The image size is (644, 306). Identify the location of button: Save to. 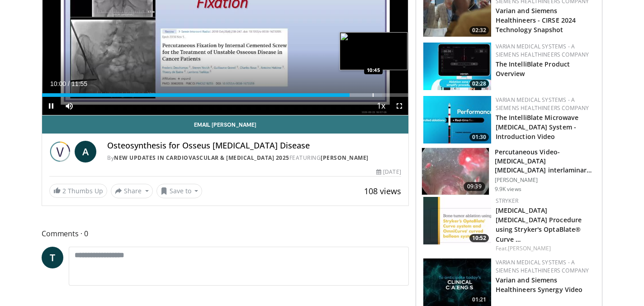
(179, 191).